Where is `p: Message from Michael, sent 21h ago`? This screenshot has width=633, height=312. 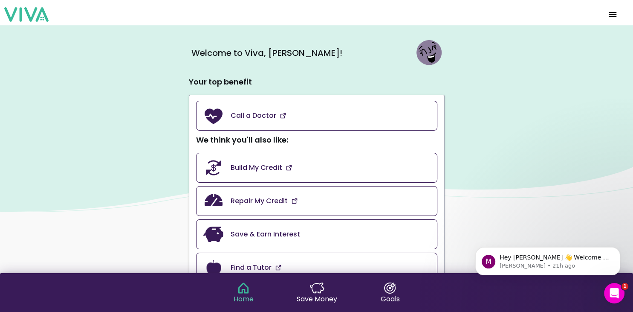
p: Message from Michael, sent 21h ago is located at coordinates (92, 37).